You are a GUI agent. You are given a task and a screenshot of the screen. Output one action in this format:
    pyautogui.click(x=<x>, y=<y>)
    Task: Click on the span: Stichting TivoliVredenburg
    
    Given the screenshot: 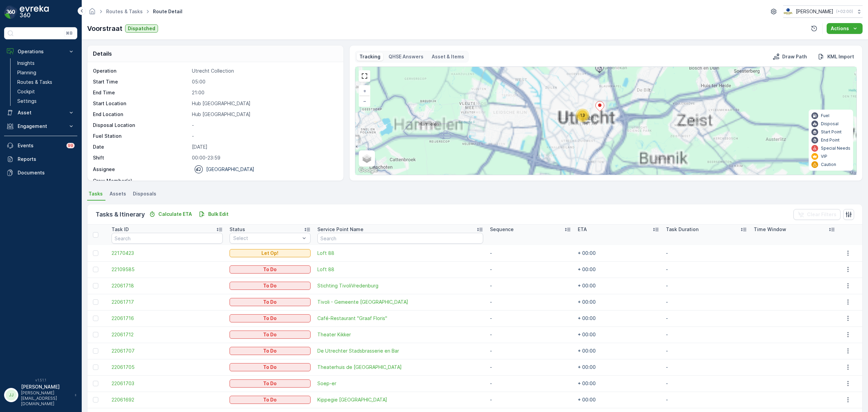 What is the action you would take?
    pyautogui.click(x=400, y=286)
    